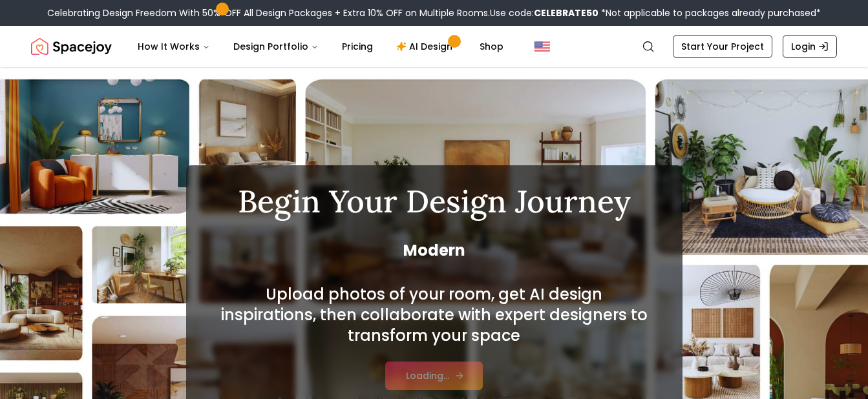 This screenshot has height=399, width=868. I want to click on a: Pricing, so click(357, 46).